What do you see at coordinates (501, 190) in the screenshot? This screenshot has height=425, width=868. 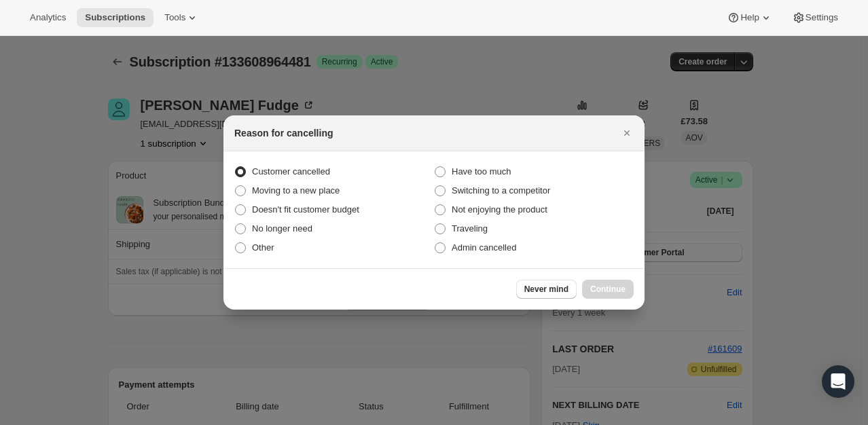 I see `span: Switching to a competitor` at bounding box center [501, 190].